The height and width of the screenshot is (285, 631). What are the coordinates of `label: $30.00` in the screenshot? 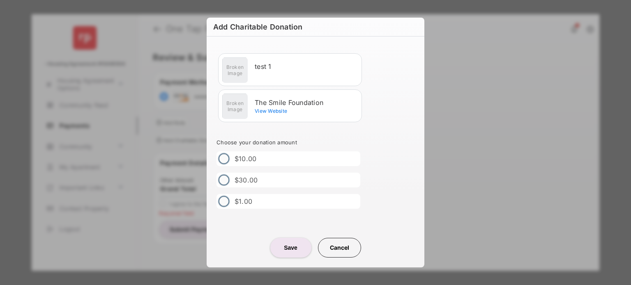 It's located at (246, 180).